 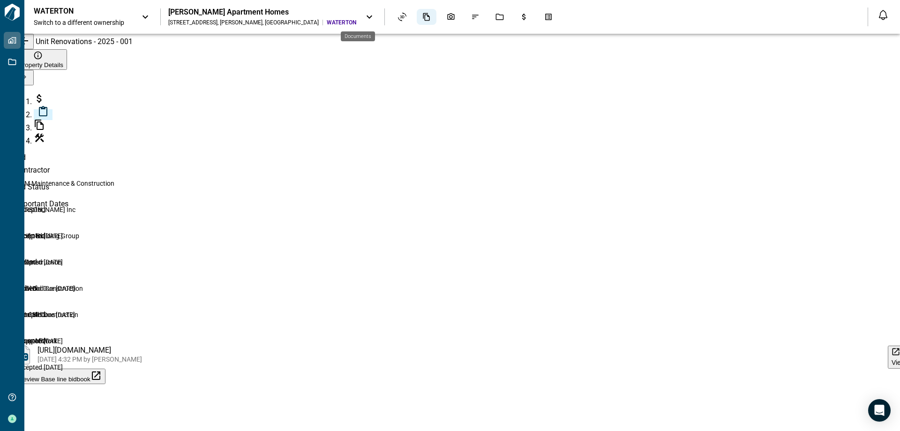 What do you see at coordinates (154, 340) in the screenshot?
I see `div: Accepted` at bounding box center [154, 340].